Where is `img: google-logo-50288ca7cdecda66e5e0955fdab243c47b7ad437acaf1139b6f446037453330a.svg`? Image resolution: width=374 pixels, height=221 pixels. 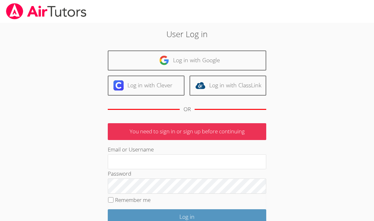 img: google-logo-50288ca7cdecda66e5e0955fdab243c47b7ad437acaf1139b6f446037453330a.svg is located at coordinates (164, 60).